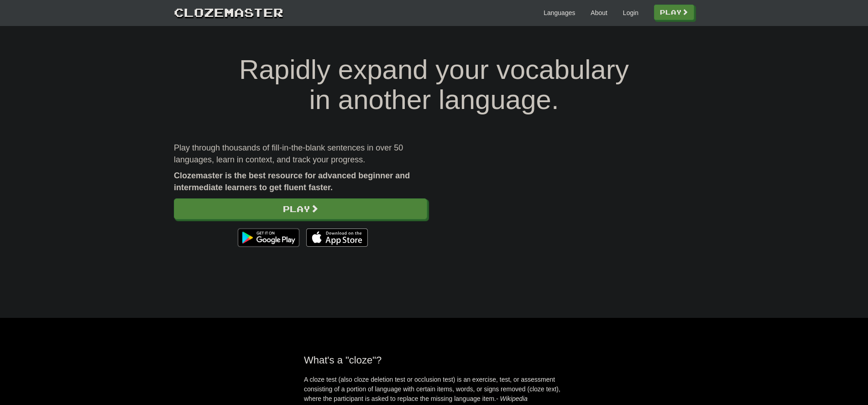 The width and height of the screenshot is (868, 405). Describe the element at coordinates (434, 389) in the screenshot. I see `p: A cloze test (also cloze deletion test or occlusion test) is an exercise, test, or assessment con...` at that location.